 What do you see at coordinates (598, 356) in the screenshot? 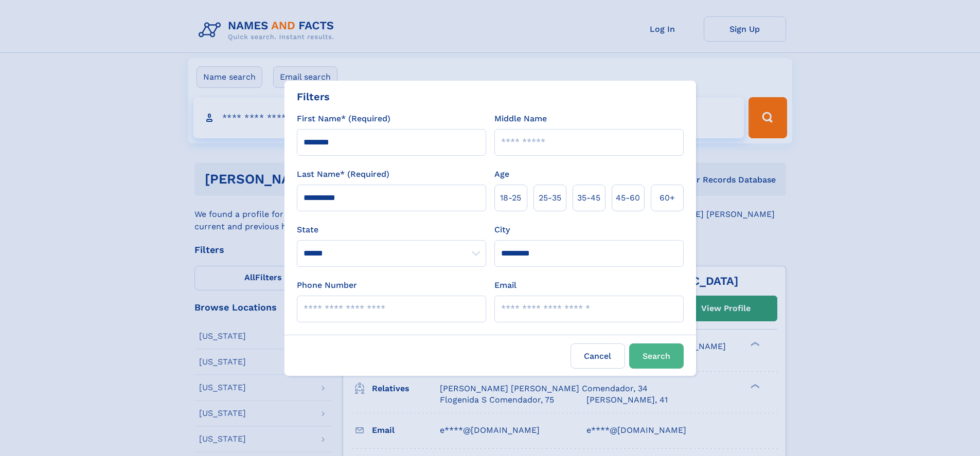
I see `label: Cancel` at bounding box center [598, 356].